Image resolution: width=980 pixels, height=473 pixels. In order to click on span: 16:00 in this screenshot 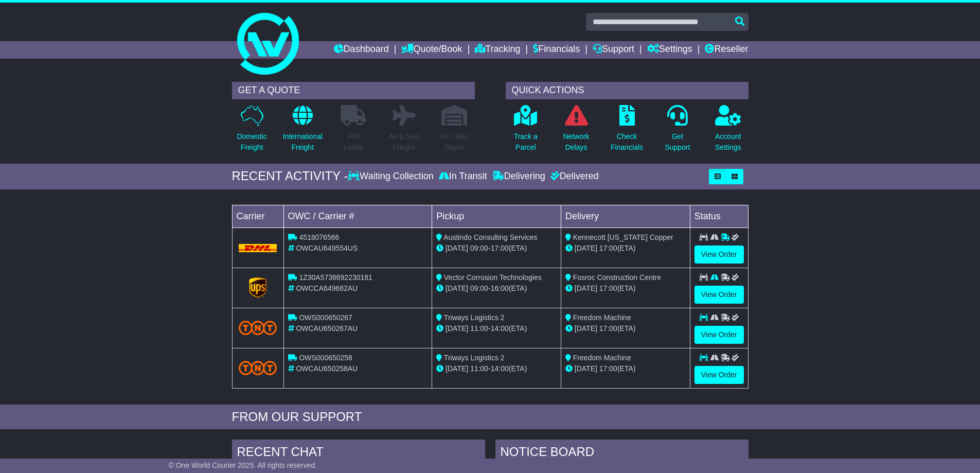, I will do `click(499, 288)`.